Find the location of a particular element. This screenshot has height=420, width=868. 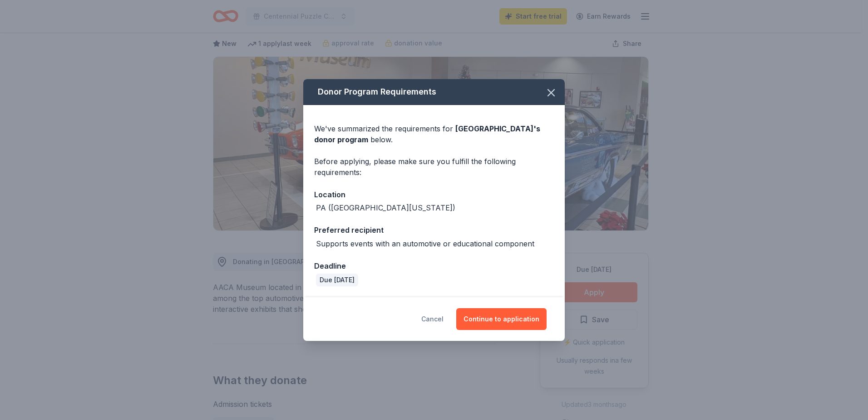

div: Before applying, please make sure you fulfill the following requirements: is located at coordinates (434, 166).